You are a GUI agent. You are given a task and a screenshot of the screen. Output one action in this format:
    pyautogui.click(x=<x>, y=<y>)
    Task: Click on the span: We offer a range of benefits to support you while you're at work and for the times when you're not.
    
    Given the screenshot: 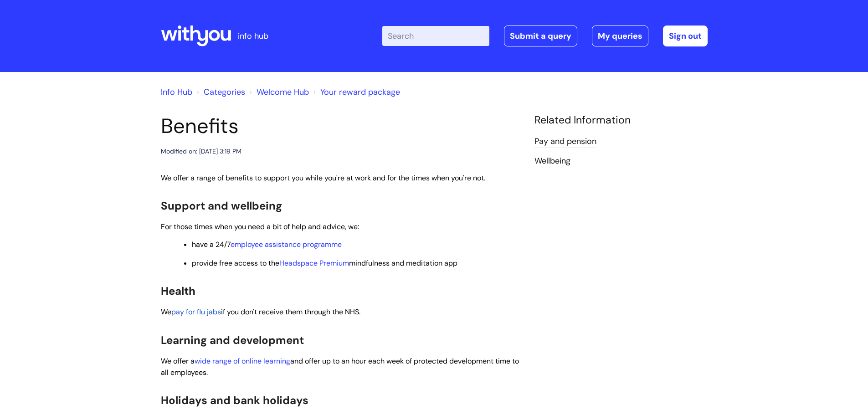 What is the action you would take?
    pyautogui.click(x=323, y=178)
    